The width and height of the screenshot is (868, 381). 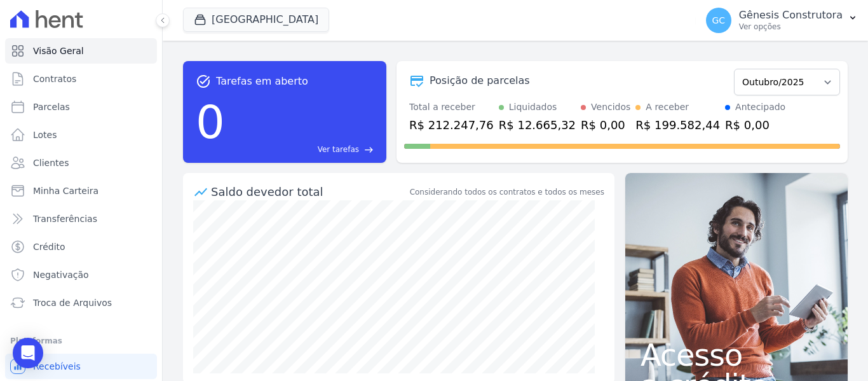 What do you see at coordinates (677, 124) in the screenshot?
I see `div: R$ 199.582,44` at bounding box center [677, 124].